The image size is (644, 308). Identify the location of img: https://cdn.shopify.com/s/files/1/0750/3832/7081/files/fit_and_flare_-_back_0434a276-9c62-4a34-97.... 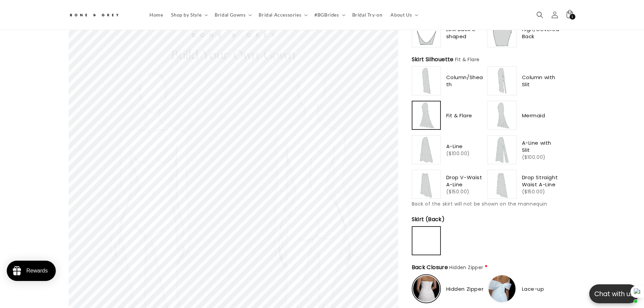
(426, 241).